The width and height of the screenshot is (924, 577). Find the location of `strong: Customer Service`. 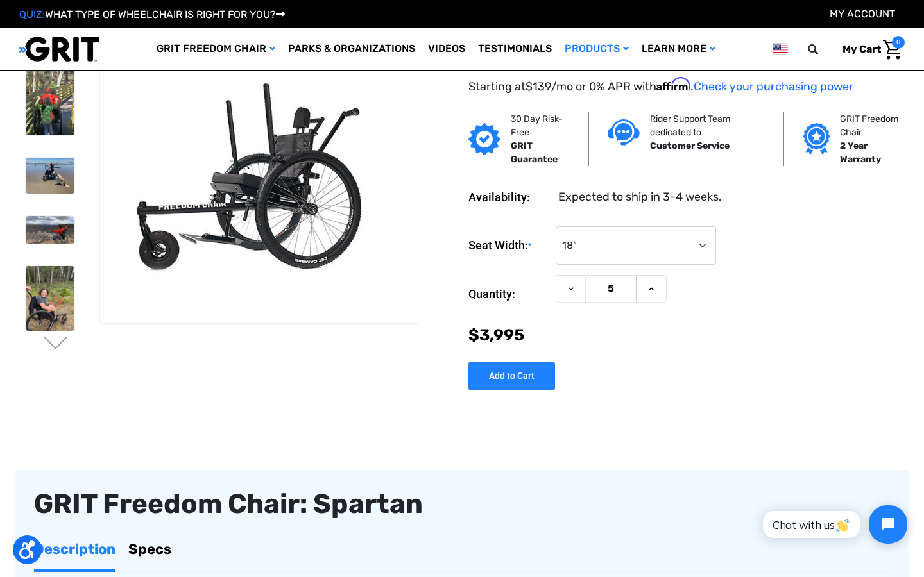

strong: Customer Service is located at coordinates (690, 146).